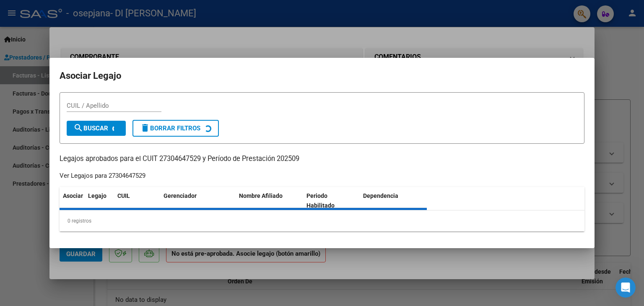 The image size is (644, 306). Describe the element at coordinates (97, 196) in the screenshot. I see `span: Legajo` at that location.